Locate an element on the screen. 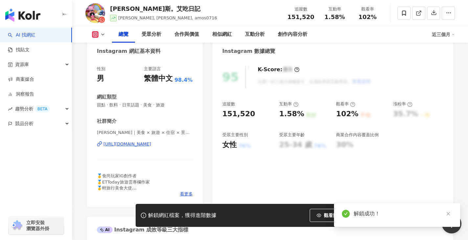 The height and width of the screenshot is (240, 468). div: Instagram 數據總覽 is located at coordinates (249, 51).